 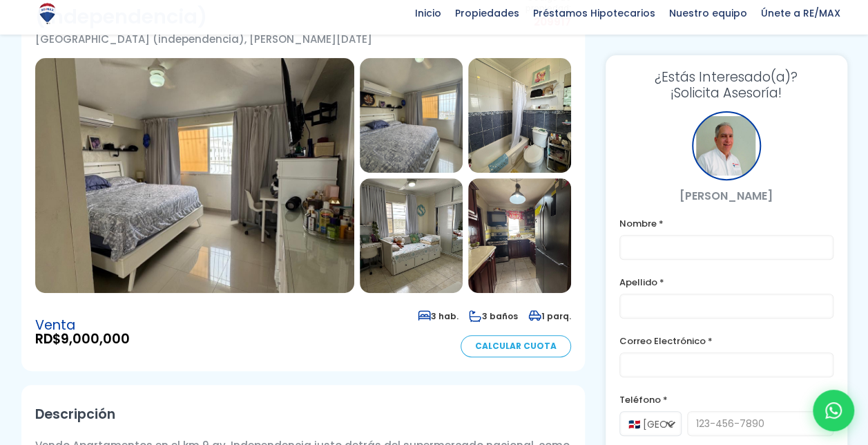 I want to click on span: 1 parq., so click(x=550, y=316).